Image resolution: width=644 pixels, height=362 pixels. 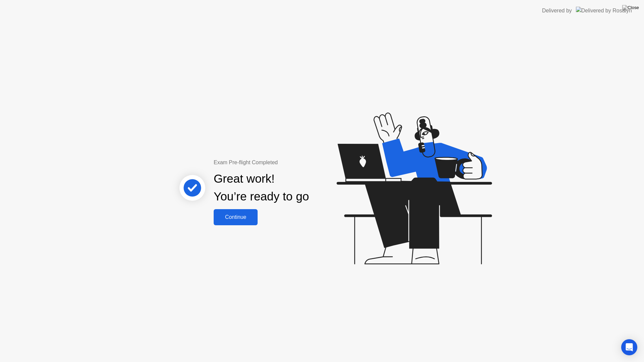 What do you see at coordinates (604, 10) in the screenshot?
I see `img: Delivered by Rosalyn` at bounding box center [604, 10].